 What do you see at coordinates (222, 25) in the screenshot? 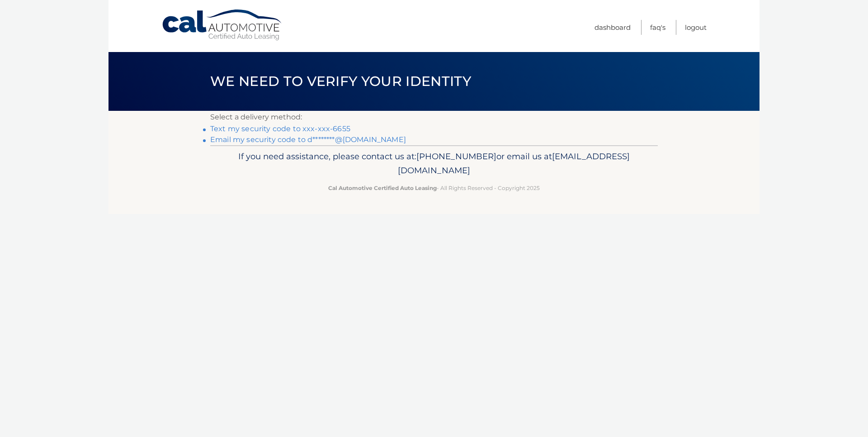
I see `a: Cal Automotive` at bounding box center [222, 25].